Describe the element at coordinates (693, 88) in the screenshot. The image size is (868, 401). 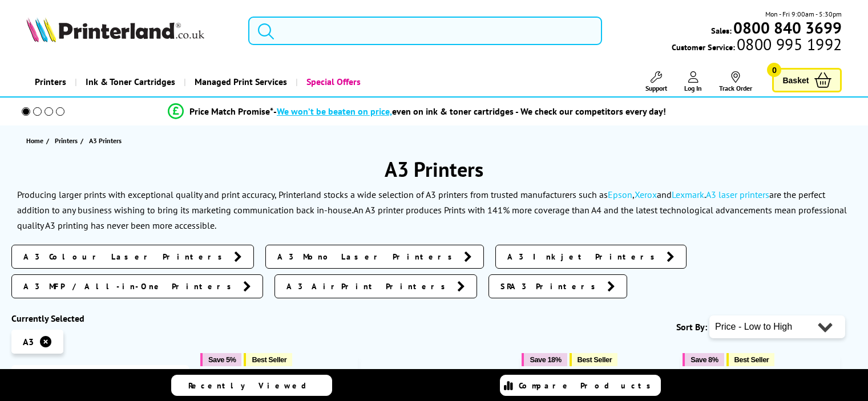
I see `span: Log In` at that location.